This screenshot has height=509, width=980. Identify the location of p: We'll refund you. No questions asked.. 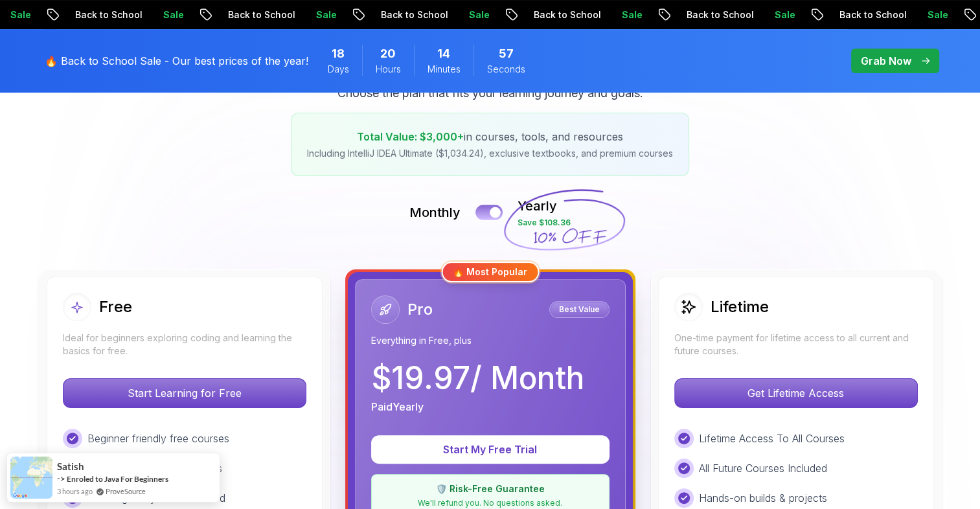
(490, 503).